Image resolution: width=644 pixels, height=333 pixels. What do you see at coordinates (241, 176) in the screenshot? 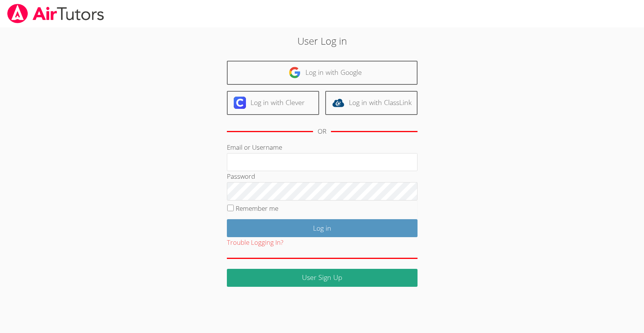
I see `label: Password` at bounding box center [241, 176].